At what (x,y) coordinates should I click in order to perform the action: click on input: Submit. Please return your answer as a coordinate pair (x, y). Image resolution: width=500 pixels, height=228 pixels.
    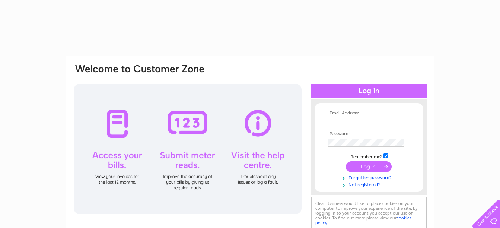
    Looking at the image, I should click on (368, 166).